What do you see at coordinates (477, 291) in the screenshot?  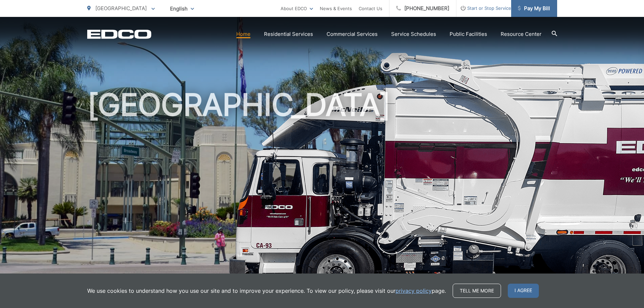 I see `a: Tell me more` at bounding box center [477, 291].